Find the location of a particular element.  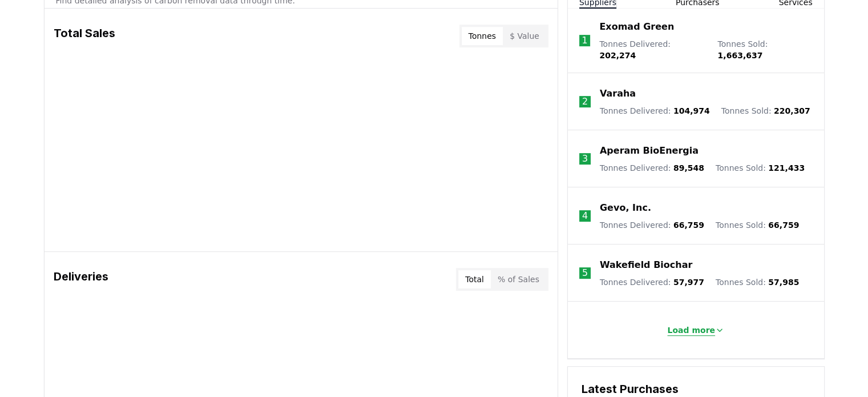

button: Total is located at coordinates (474, 280).